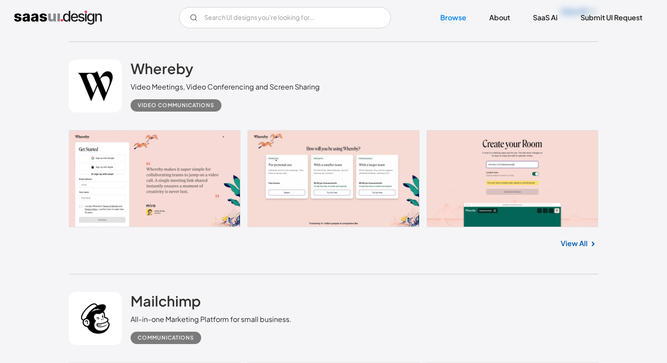 The height and width of the screenshot is (363, 667). Describe the element at coordinates (453, 18) in the screenshot. I see `a: Browse` at that location.